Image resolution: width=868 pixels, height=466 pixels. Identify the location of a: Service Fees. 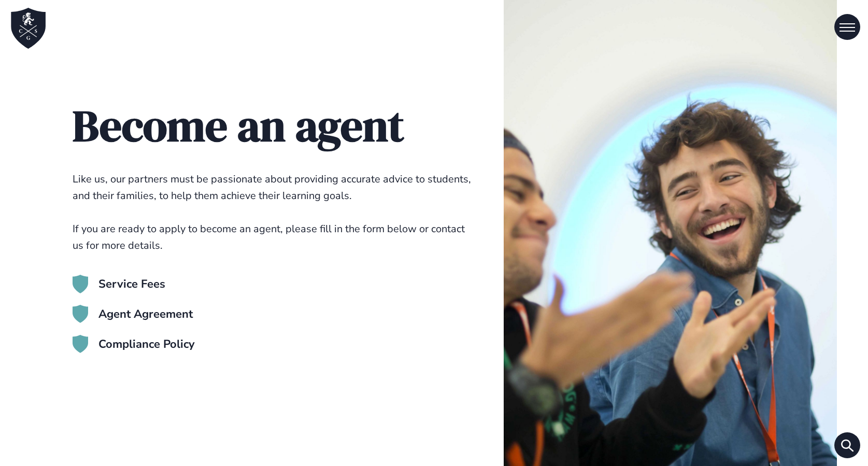
(119, 284).